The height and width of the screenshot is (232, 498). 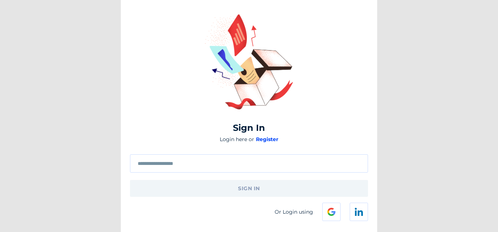 I want to click on span: Or Login using, so click(x=294, y=212).